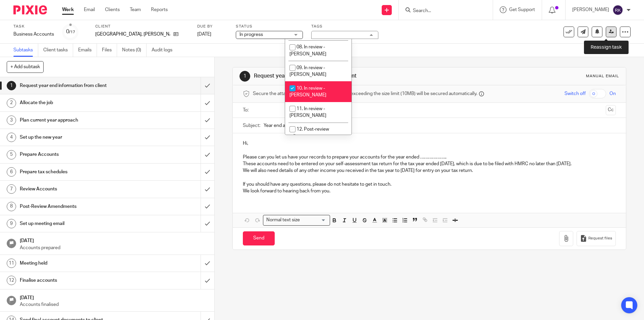 This screenshot has width=644, height=320. I want to click on a: Email, so click(89, 9).